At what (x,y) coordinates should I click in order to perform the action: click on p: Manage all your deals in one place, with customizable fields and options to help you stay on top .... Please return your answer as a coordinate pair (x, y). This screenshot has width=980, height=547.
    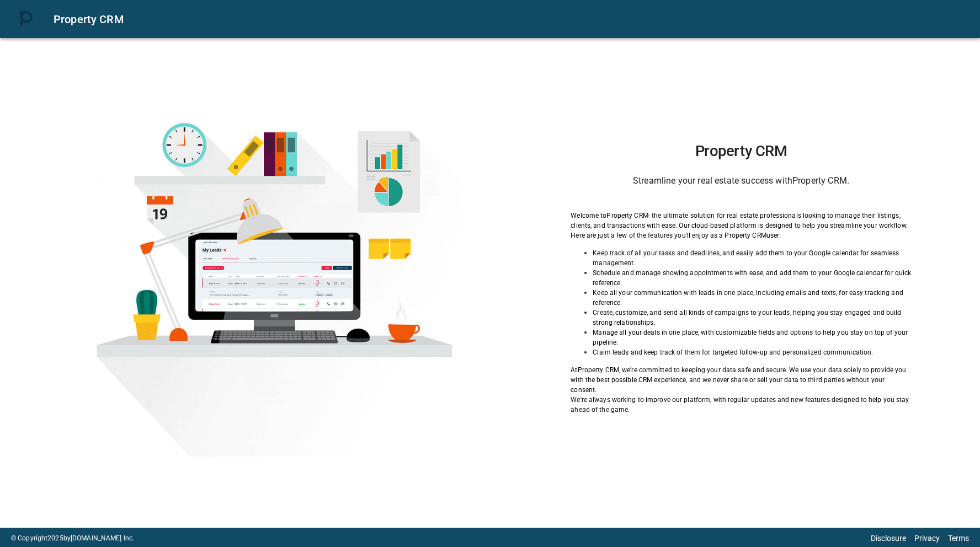
    Looking at the image, I should click on (752, 338).